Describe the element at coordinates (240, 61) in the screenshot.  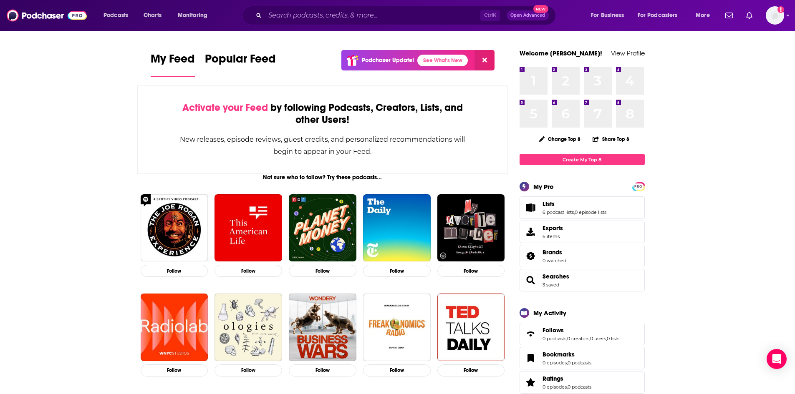
I see `span: Popular Feed` at that location.